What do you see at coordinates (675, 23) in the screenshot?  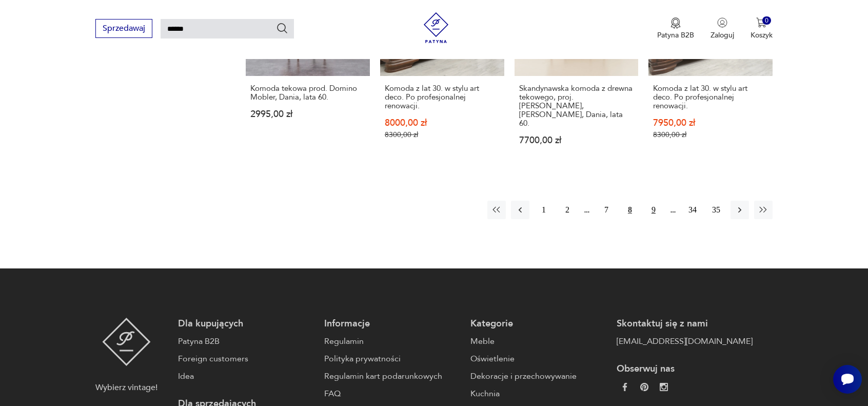 I see `img: Ikona medalu` at bounding box center [675, 23].